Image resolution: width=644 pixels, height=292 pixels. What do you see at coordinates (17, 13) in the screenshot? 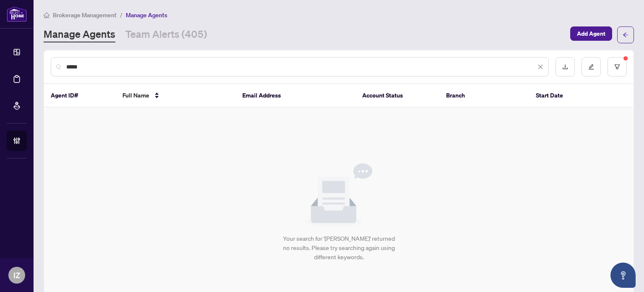
I see `img: logo` at bounding box center [17, 13].